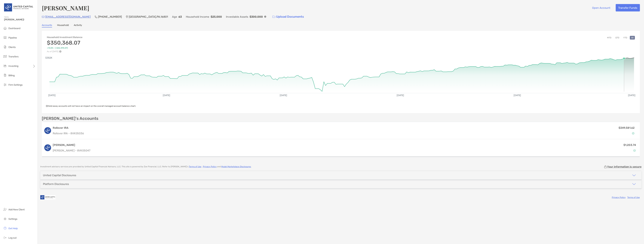  What do you see at coordinates (5, 209) in the screenshot?
I see `img: add_new_client icon` at bounding box center [5, 209].